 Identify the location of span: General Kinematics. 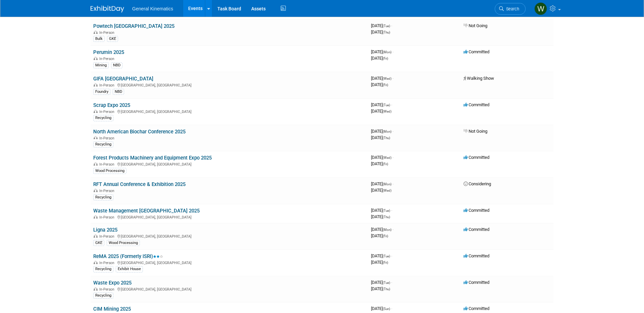
(153, 9).